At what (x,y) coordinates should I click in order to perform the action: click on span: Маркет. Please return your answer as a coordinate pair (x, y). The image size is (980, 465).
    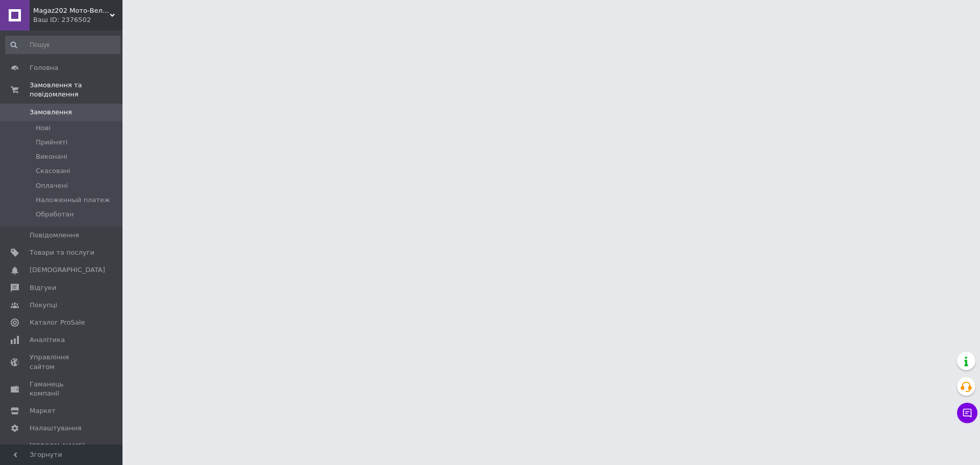
    Looking at the image, I should click on (42, 411).